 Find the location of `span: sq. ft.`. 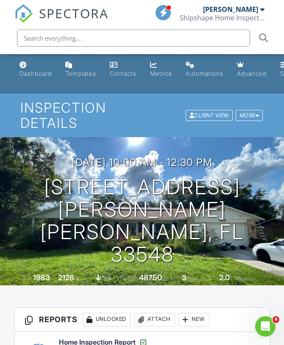

span: sq. ft. is located at coordinates (81, 278).